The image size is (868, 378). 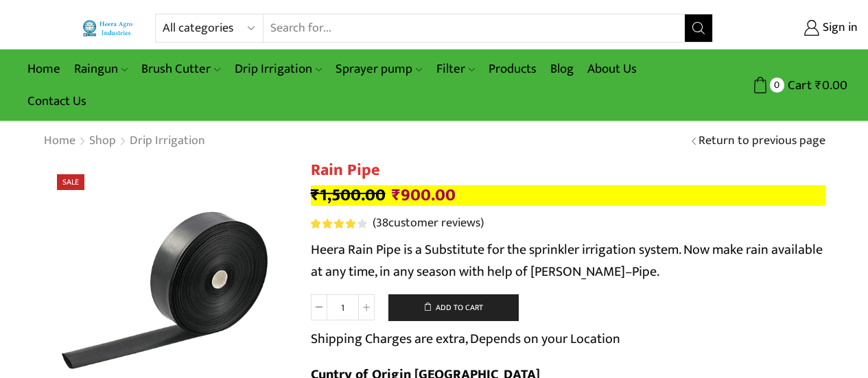 What do you see at coordinates (57, 101) in the screenshot?
I see `a: Contact Us` at bounding box center [57, 101].